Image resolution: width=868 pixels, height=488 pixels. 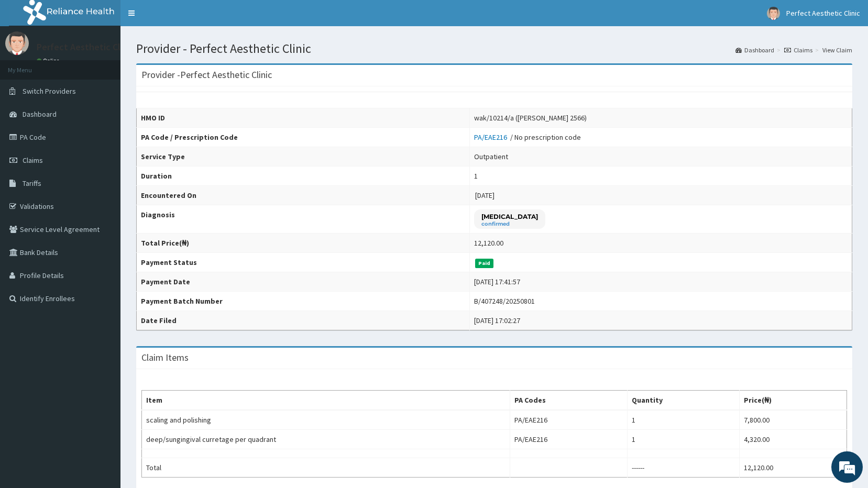 What do you see at coordinates (303, 137) in the screenshot?
I see `th: PA Code / Prescription Code` at bounding box center [303, 137].